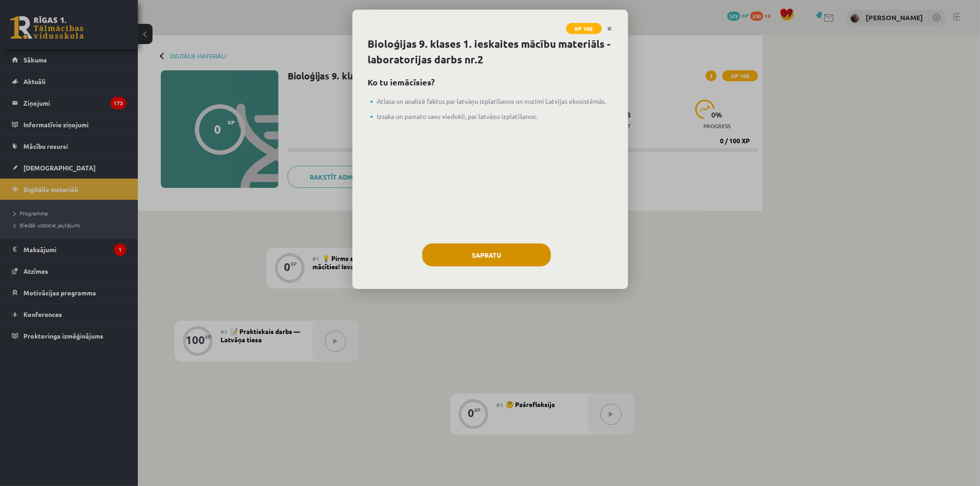 This screenshot has width=980, height=486. I want to click on span: XP 100, so click(584, 29).